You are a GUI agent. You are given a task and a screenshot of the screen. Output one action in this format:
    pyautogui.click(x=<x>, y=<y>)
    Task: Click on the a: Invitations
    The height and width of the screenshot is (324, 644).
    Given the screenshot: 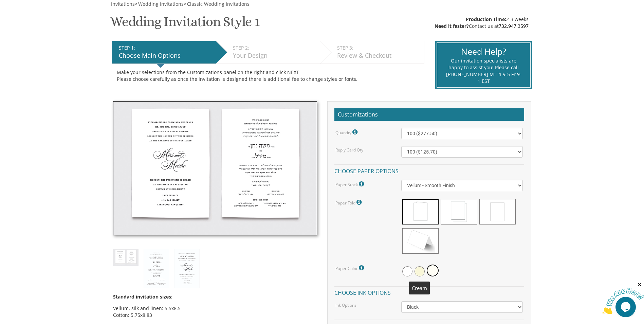 What is the action you would take?
    pyautogui.click(x=122, y=4)
    